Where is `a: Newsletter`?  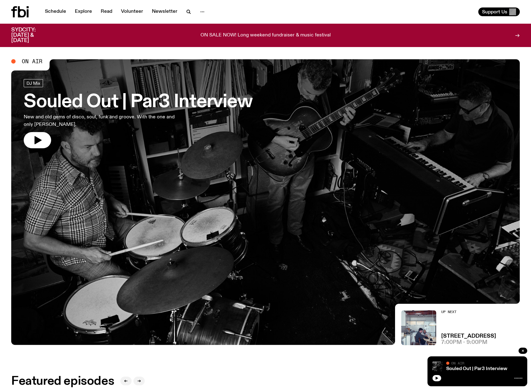
a: Newsletter is located at coordinates (165, 12).